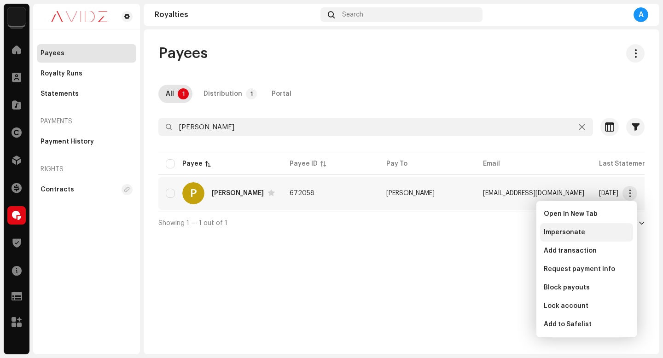 This screenshot has height=358, width=663. Describe the element at coordinates (534, 193) in the screenshot. I see `span: musicatraju@gmail.com` at that location.